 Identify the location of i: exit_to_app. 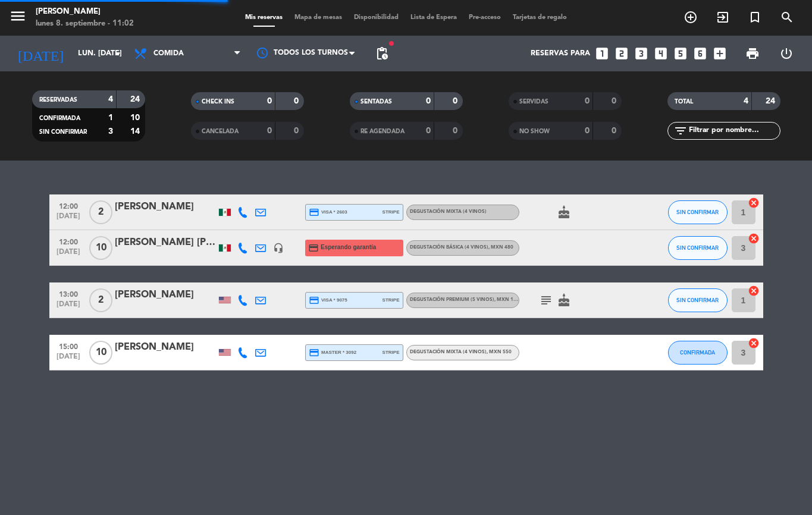
(723, 17).